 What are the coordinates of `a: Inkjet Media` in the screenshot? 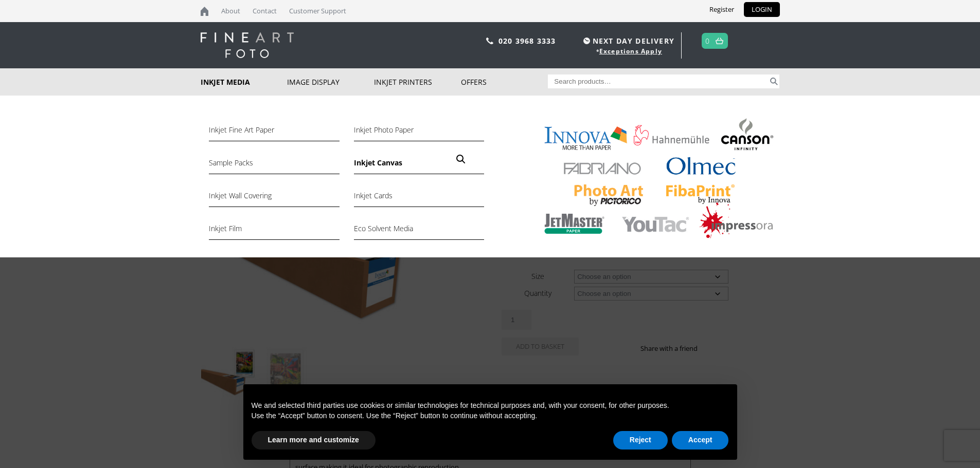 It's located at (244, 82).